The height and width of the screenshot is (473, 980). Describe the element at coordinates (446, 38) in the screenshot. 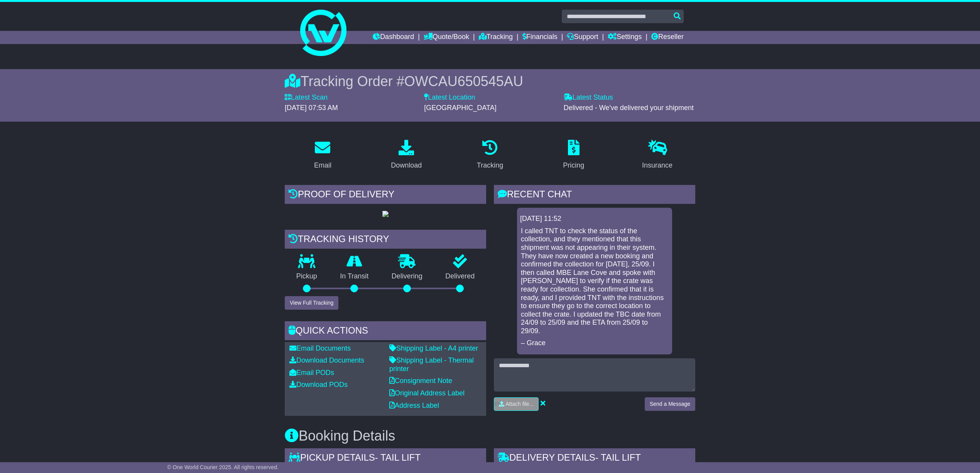

I see `a: Quote/Book` at that location.